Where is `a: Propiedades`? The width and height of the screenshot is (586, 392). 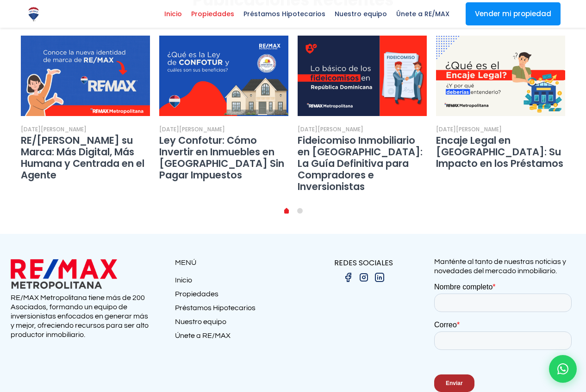 a: Propiedades is located at coordinates (234, 297).